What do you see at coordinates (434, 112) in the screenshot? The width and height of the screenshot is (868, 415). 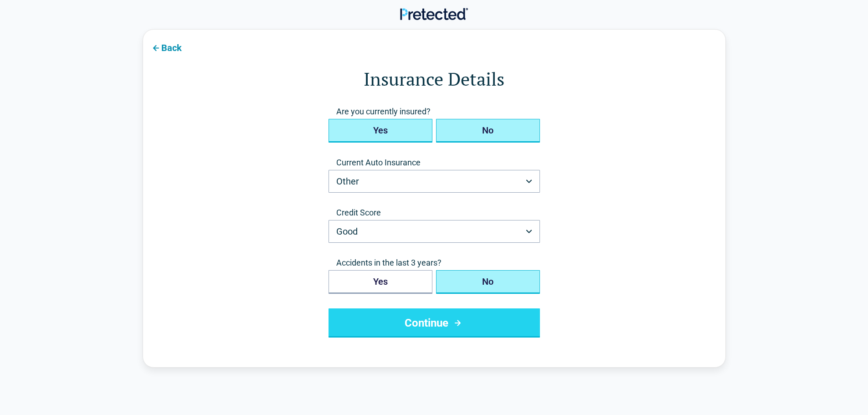 I see `span: Are you currently insured?` at bounding box center [434, 112].